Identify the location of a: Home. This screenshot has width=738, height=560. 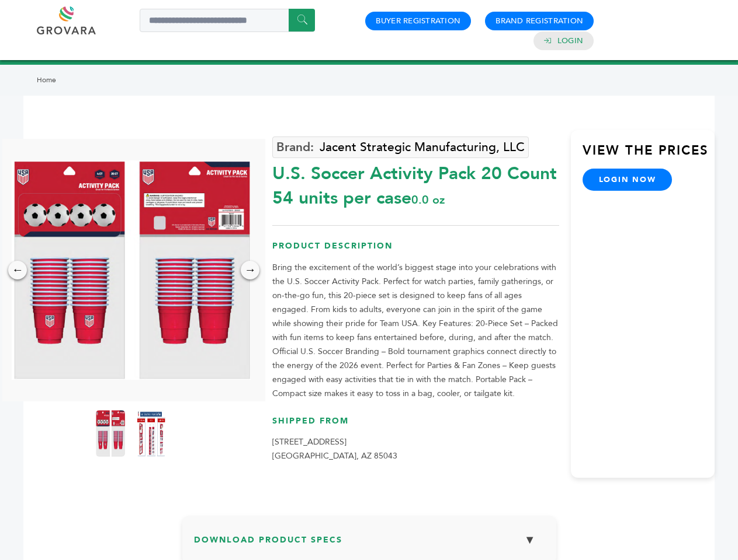
(46, 80).